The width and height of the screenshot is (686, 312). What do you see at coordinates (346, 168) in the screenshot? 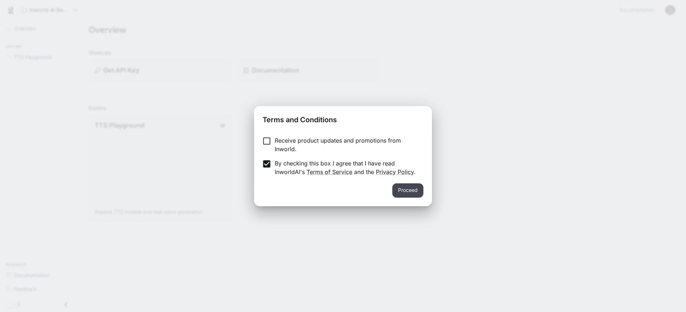
I see `p: By checking this box I agree that I have read InworldAI's and the .` at bounding box center [346, 168].